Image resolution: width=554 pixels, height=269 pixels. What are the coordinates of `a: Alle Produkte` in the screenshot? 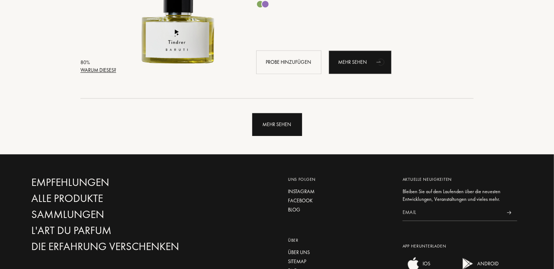 It's located at (110, 198).